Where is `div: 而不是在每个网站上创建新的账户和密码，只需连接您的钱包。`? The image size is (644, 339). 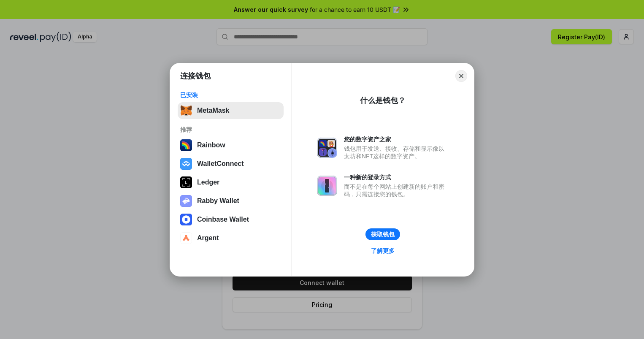
div: 而不是在每个网站上创建新的账户和密码，只需连接您的钱包。 is located at coordinates (396, 190).